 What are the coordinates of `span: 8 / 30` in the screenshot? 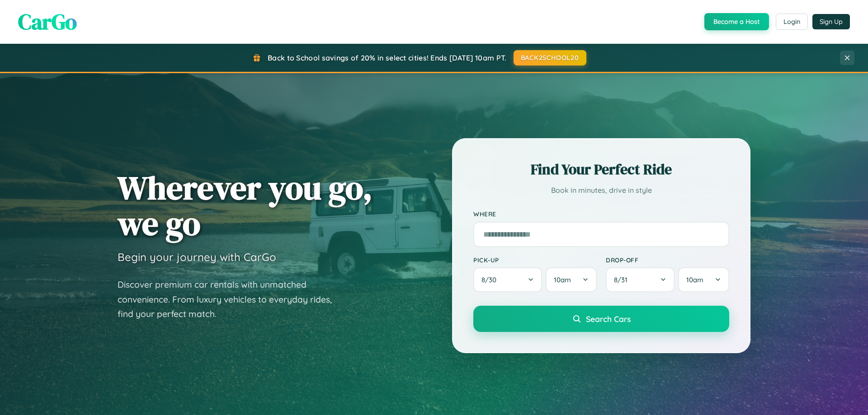 It's located at (491, 280).